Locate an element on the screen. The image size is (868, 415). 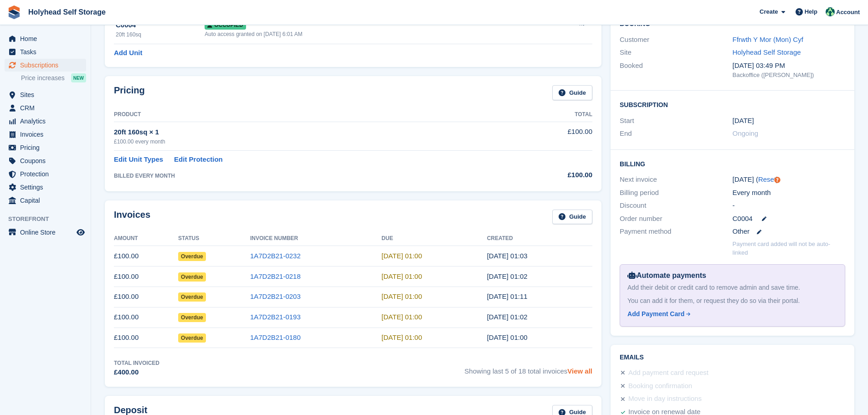
time: 2025-08-02 00:00:00 UTC is located at coordinates (401, 256).